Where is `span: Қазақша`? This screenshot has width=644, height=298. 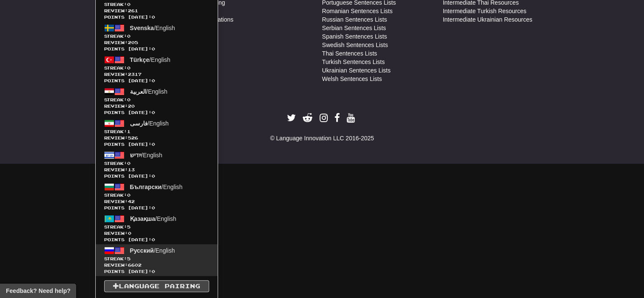 span: Қазақша is located at coordinates (143, 219).